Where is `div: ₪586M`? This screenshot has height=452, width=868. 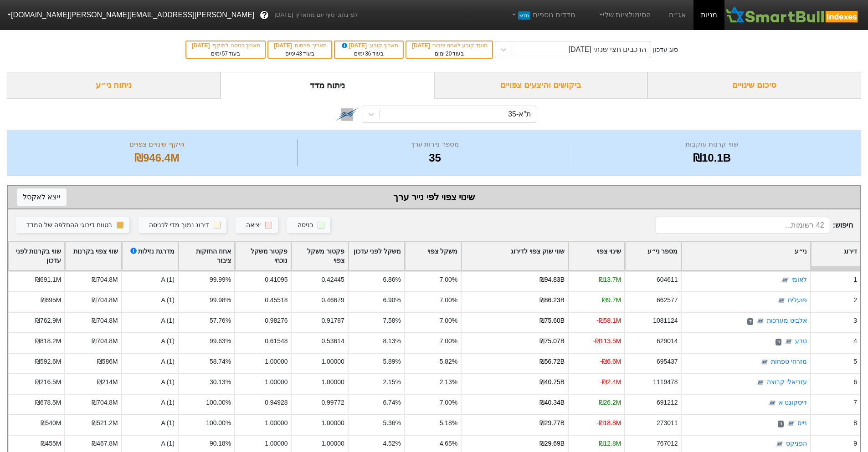 div: ₪586M is located at coordinates (107, 362).